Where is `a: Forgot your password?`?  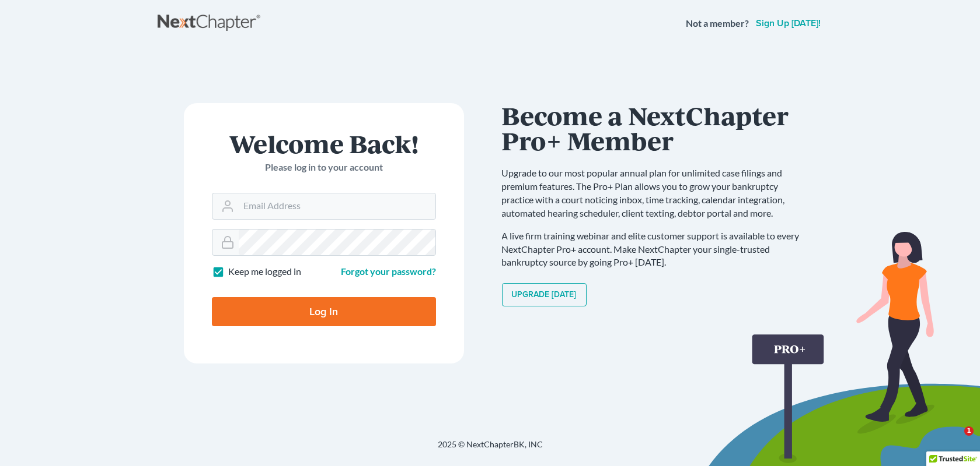
a: Forgot your password? is located at coordinates (388, 271).